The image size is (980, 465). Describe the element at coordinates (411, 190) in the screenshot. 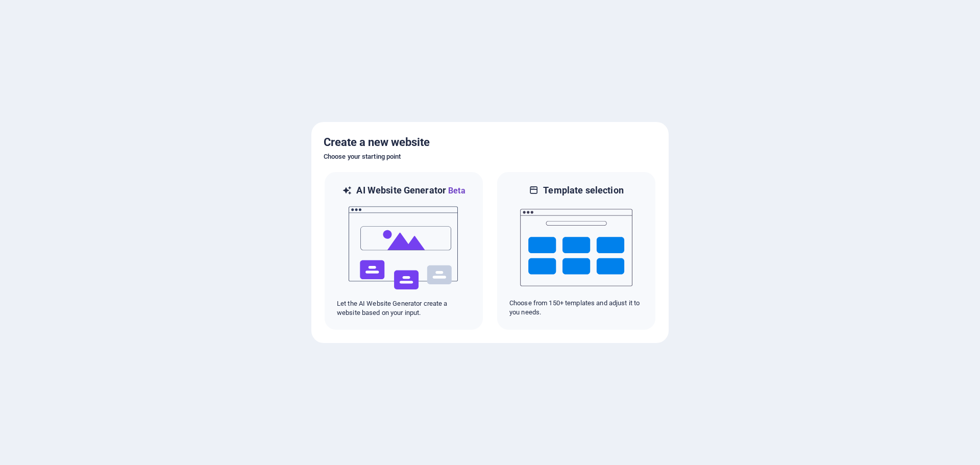

I see `h6: AI Website Generator` at that location.